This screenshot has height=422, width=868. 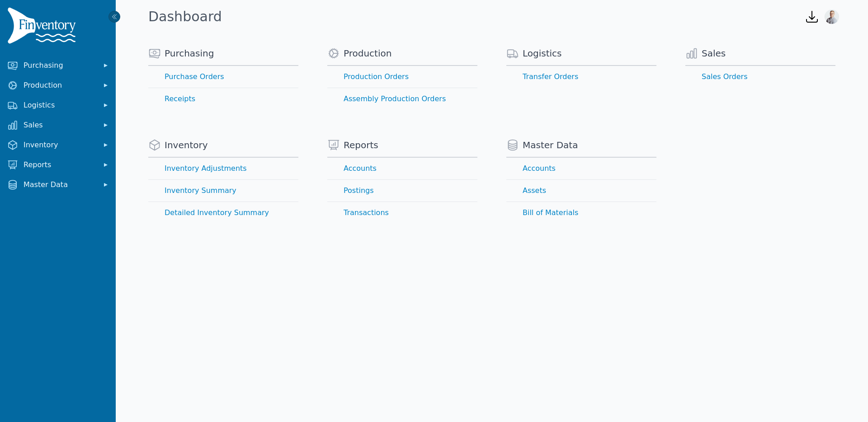 I want to click on a: Receipts, so click(x=223, y=99).